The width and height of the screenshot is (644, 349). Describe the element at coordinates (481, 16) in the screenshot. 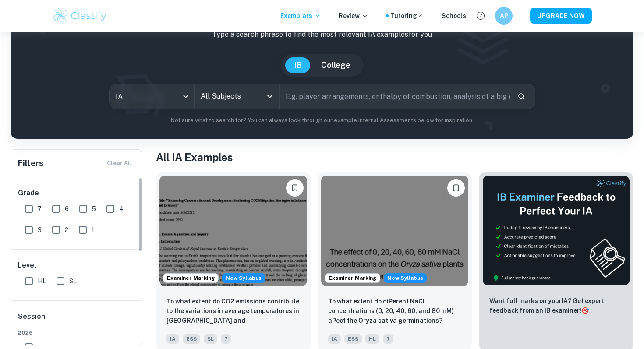

I see `button: Help and Feedback` at that location.